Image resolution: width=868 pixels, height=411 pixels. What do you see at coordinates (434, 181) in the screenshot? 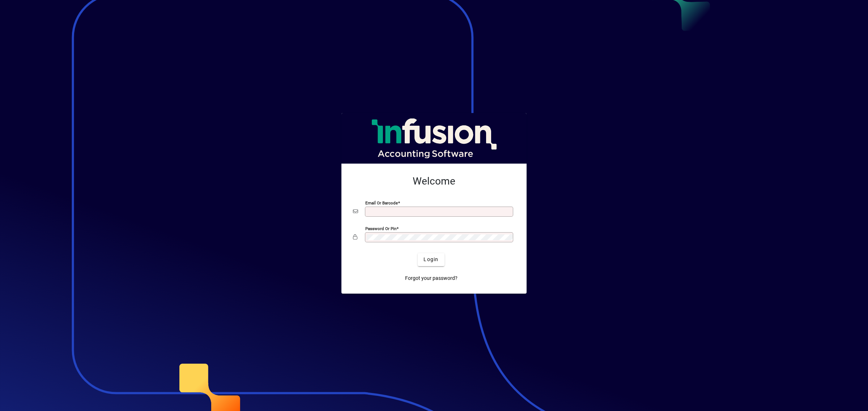
I see `h2: Welcome` at bounding box center [434, 181].